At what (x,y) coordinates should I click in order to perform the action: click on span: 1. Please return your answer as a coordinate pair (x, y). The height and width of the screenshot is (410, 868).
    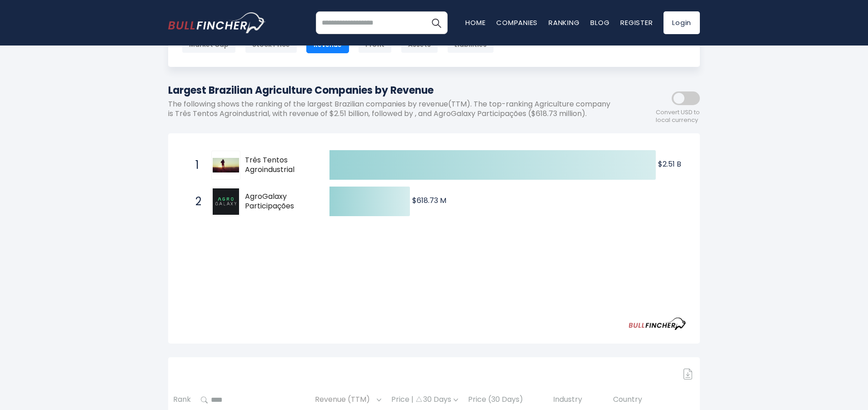
    Looking at the image, I should click on (195, 165).